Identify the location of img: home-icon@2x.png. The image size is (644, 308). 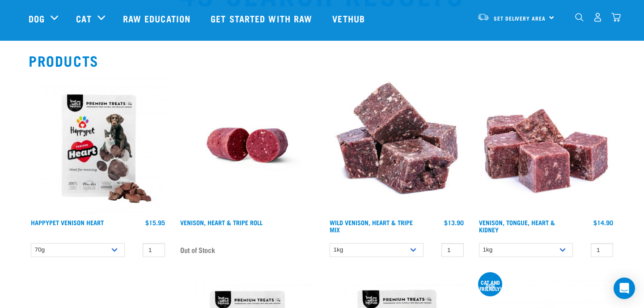
(616, 17).